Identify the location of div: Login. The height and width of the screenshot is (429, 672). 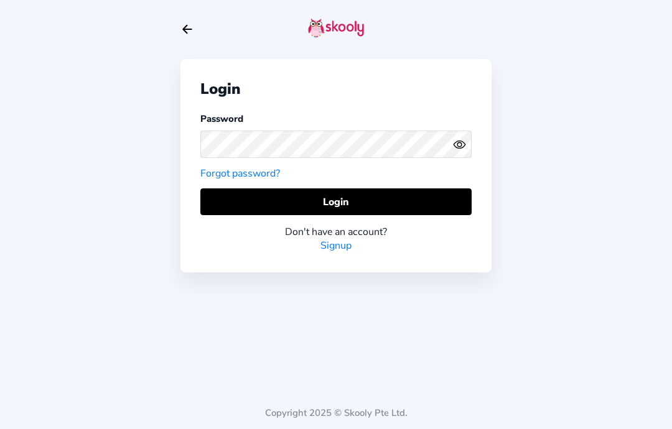
(336, 89).